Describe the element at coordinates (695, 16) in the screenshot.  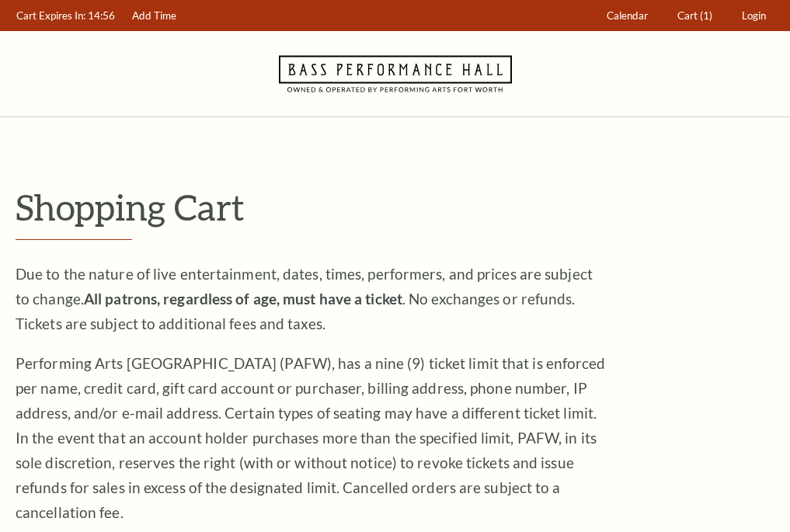
I see `a: Cart (1)` at that location.